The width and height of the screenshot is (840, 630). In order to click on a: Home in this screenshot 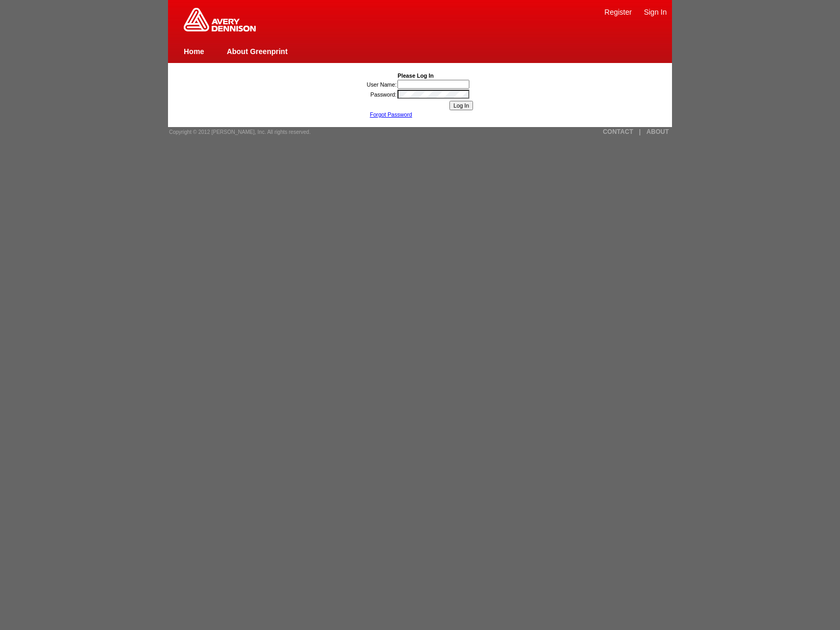, I will do `click(194, 51)`.